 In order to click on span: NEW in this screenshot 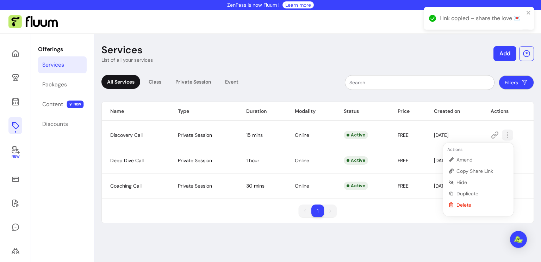, I will do `click(75, 104)`.